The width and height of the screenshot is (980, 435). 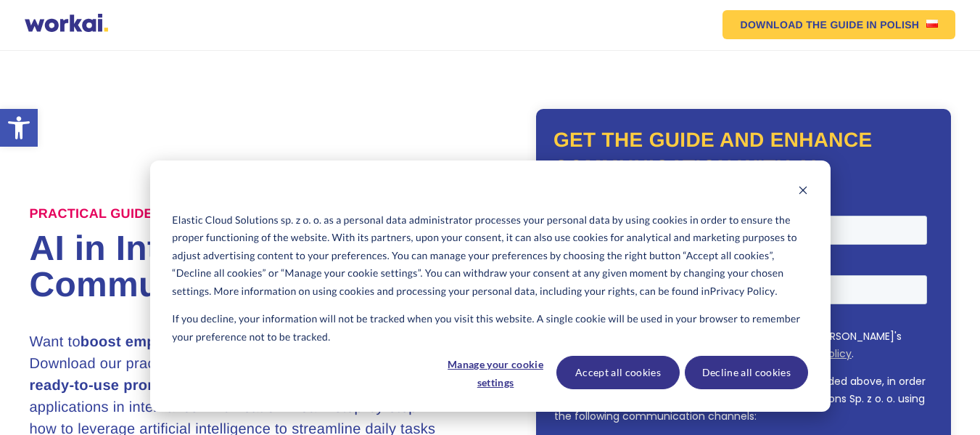 I want to click on p: Elastic Cloud Solutions sp. z o. o. as a personal data administrator processes your personal data..., so click(x=490, y=255).